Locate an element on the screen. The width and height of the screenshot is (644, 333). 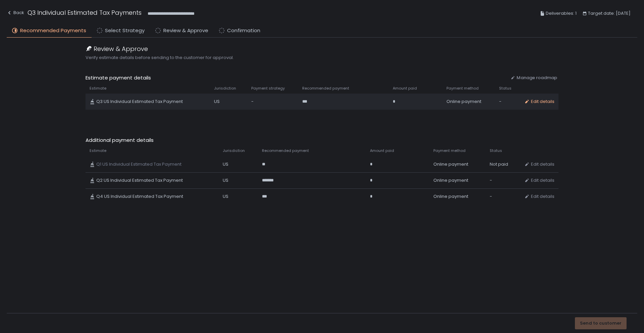
h1: Q3 Individual Estimated Tax Payments is located at coordinates (85, 12).